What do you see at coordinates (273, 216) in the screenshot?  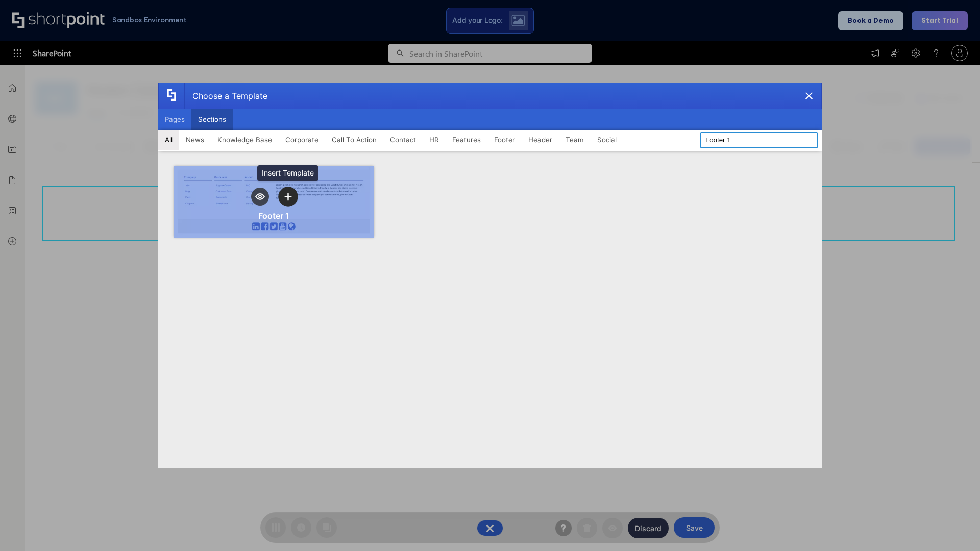 I see `div: Footer 1` at bounding box center [273, 216].